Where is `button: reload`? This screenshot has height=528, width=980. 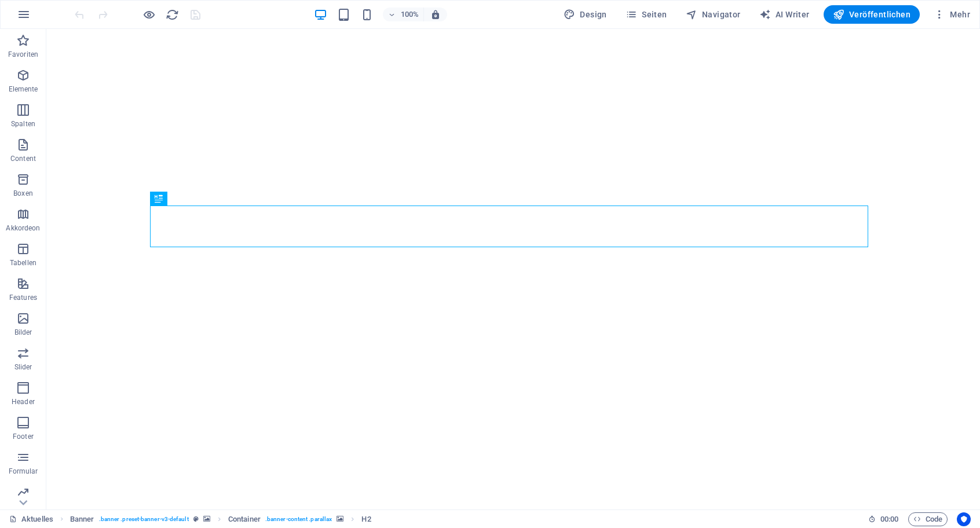 button: reload is located at coordinates (172, 14).